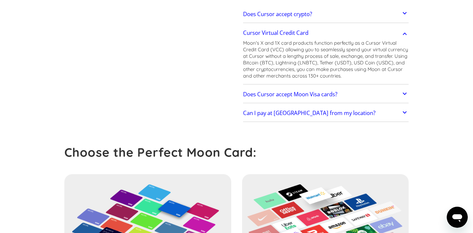 This screenshot has width=473, height=233. I want to click on strong: Choose the Perfect Moon Card:, so click(160, 152).